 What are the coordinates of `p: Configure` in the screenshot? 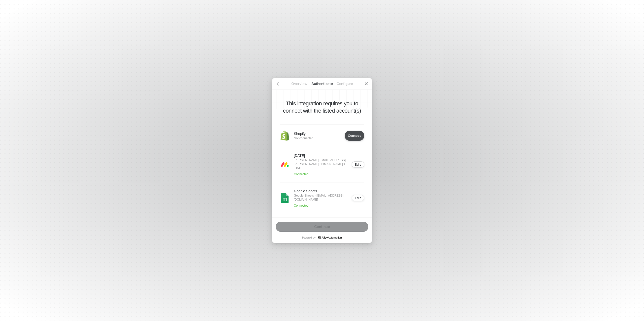 It's located at (344, 84).